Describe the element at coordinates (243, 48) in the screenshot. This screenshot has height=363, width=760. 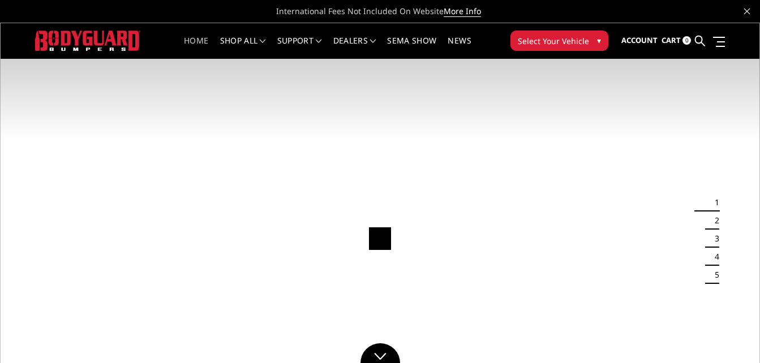
I see `a: shop all` at that location.